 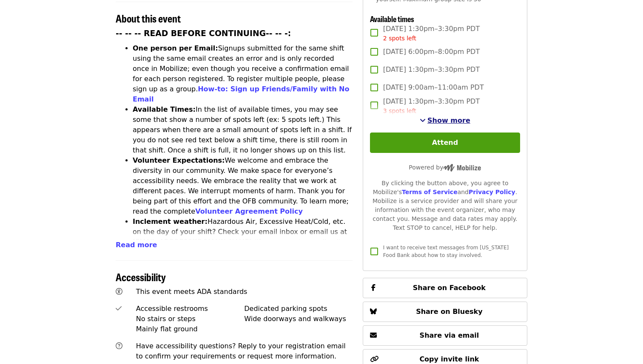 I want to click on span: 2 spots left, so click(x=400, y=38).